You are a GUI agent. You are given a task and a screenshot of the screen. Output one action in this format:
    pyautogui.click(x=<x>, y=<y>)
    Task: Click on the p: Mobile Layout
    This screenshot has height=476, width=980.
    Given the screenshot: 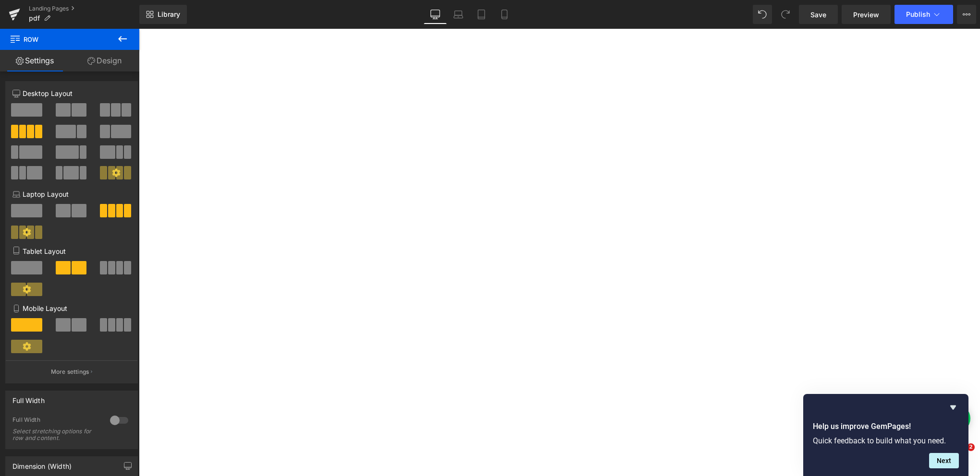 What is the action you would take?
    pyautogui.click(x=72, y=308)
    